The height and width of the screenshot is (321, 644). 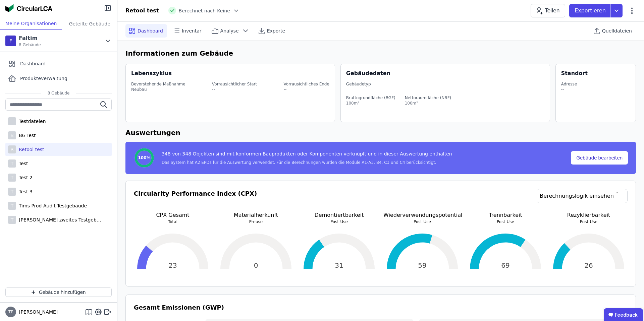 What do you see at coordinates (256, 222) in the screenshot?
I see `p: Preuse` at bounding box center [256, 222].